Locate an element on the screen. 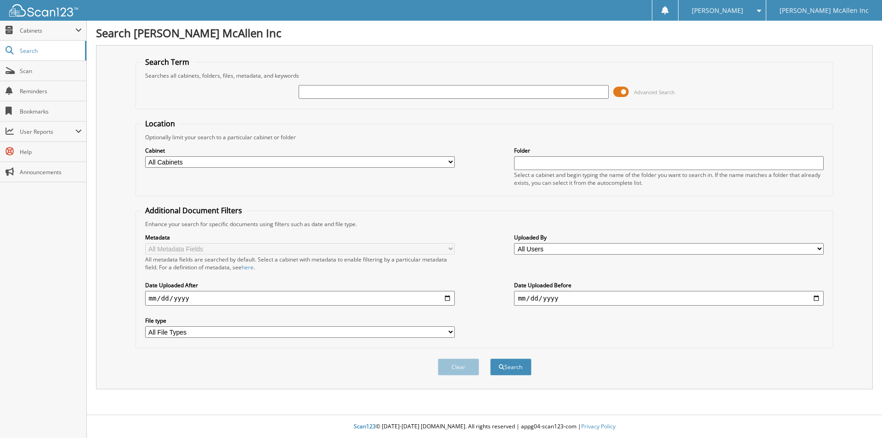 Image resolution: width=882 pixels, height=438 pixels. legend: Search Term is located at coordinates (167, 62).